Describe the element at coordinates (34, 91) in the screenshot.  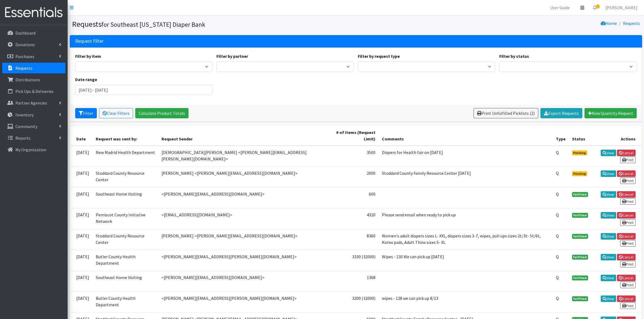
I see `p: Pick Ups & Deliveries` at that location.